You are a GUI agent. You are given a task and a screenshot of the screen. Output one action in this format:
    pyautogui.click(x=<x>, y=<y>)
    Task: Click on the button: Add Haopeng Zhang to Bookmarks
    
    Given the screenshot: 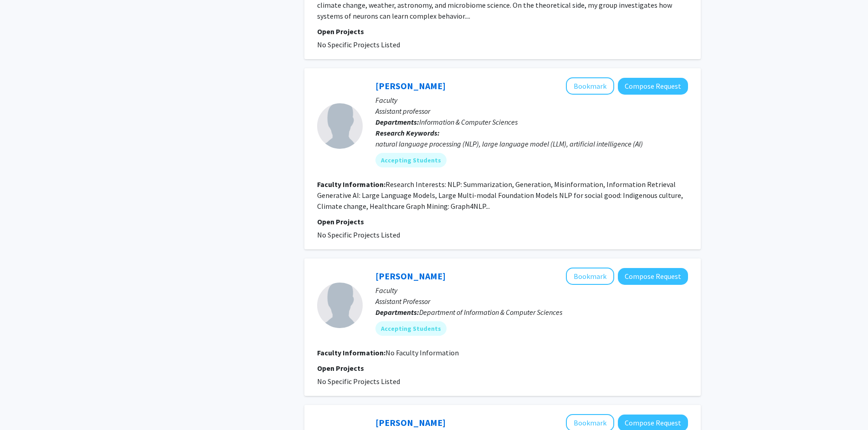 What is the action you would take?
    pyautogui.click(x=590, y=86)
    